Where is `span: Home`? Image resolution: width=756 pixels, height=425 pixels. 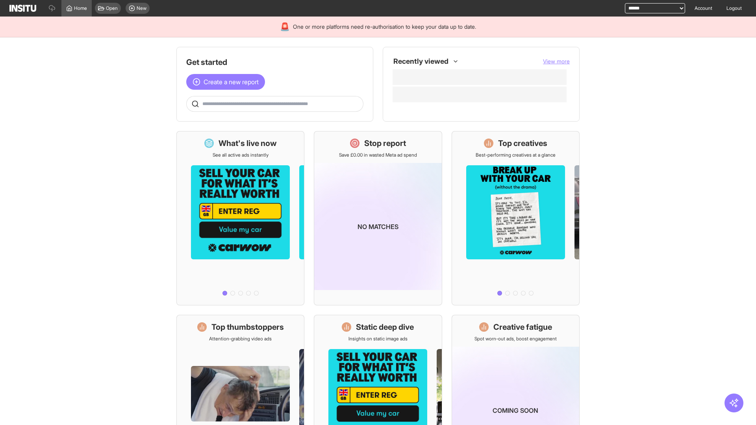 span: Home is located at coordinates (80, 8).